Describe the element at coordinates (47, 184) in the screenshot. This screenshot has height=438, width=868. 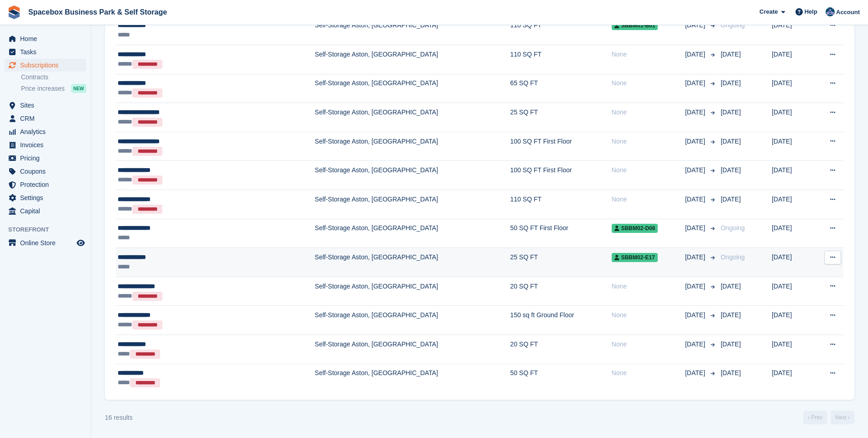
I see `span: Protection` at that location.